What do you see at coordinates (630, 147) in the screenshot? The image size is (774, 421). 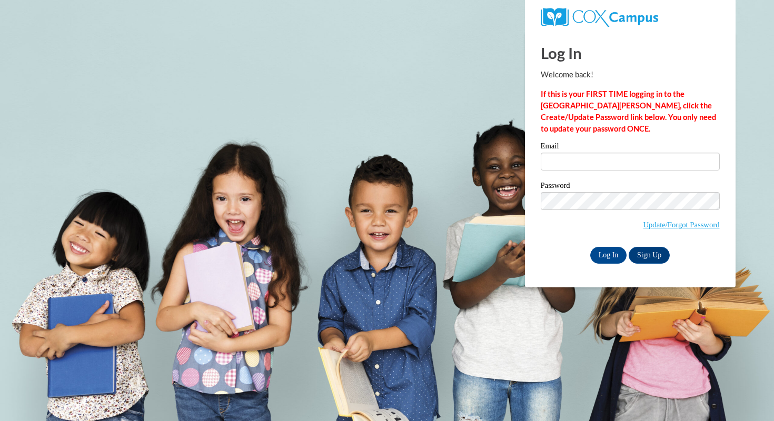 I see `label: Email` at bounding box center [630, 147].